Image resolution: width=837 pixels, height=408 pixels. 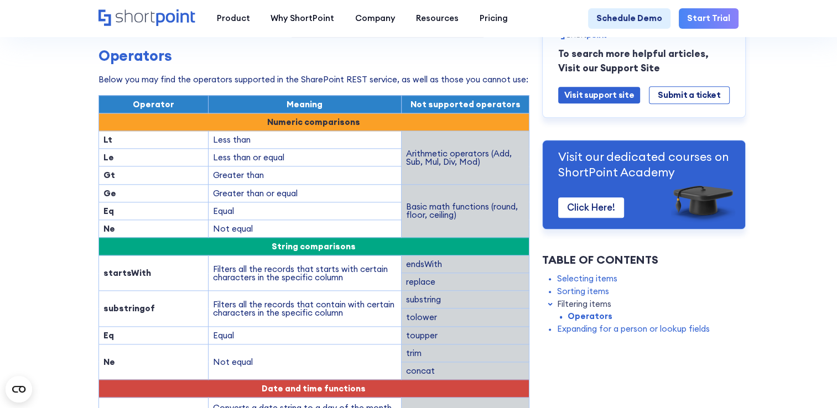 What do you see at coordinates (465, 335) in the screenshot?
I see `td: toupper` at bounding box center [465, 335].